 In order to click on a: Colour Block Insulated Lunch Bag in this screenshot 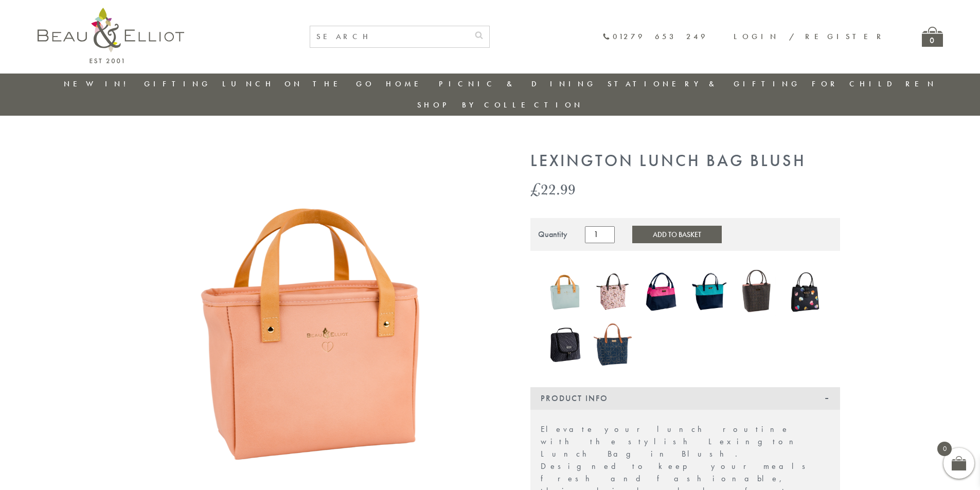, I will do `click(661, 293)`.